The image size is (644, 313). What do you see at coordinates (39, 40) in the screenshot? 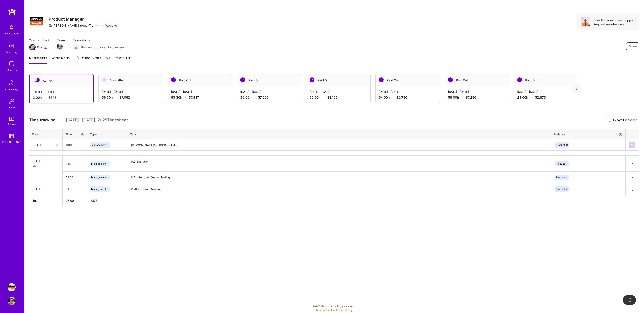
I see `span: Team architect` at bounding box center [39, 40].